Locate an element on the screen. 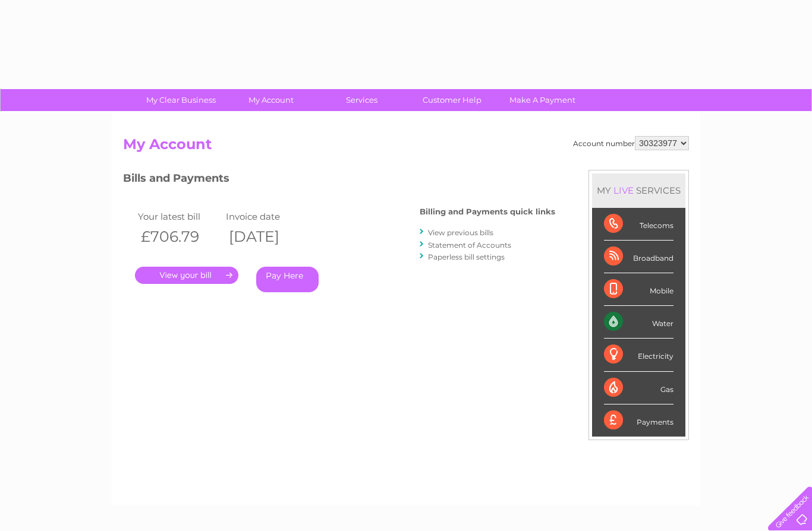 This screenshot has height=531, width=812. div: Payments is located at coordinates (638, 421).